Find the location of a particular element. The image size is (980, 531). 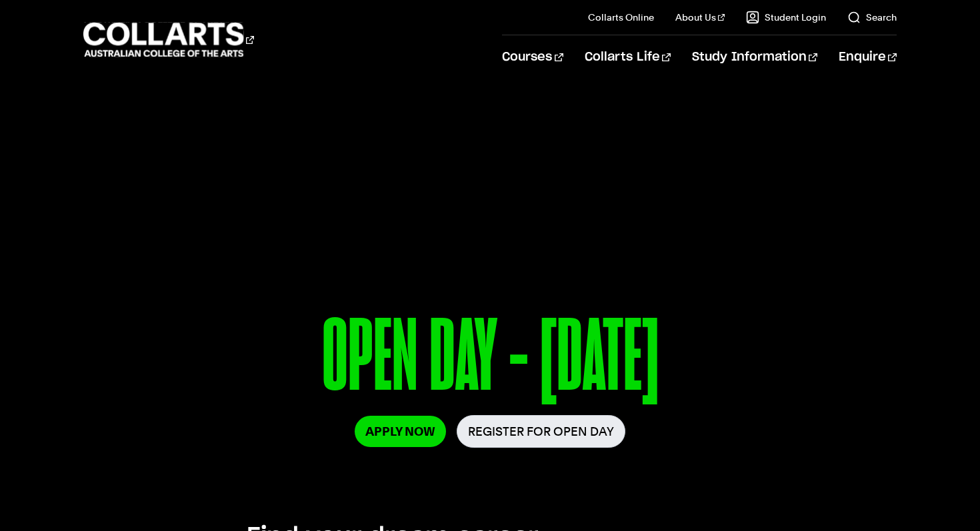

div: Go to homepage is located at coordinates (168, 40).